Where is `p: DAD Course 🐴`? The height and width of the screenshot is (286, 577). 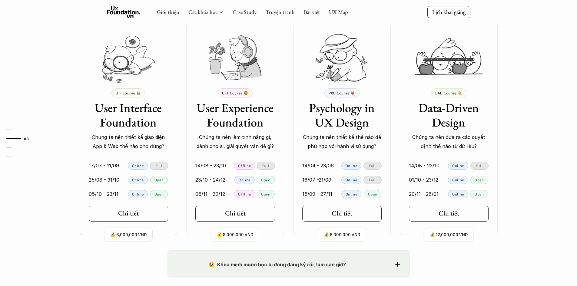 p: DAD Course 🐴 is located at coordinates (448, 93).